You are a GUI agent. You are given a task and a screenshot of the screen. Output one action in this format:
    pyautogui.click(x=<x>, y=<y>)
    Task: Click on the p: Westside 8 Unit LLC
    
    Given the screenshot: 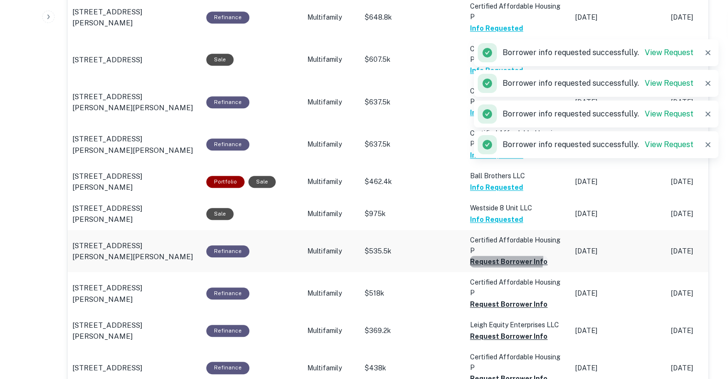 What is the action you would take?
    pyautogui.click(x=518, y=208)
    